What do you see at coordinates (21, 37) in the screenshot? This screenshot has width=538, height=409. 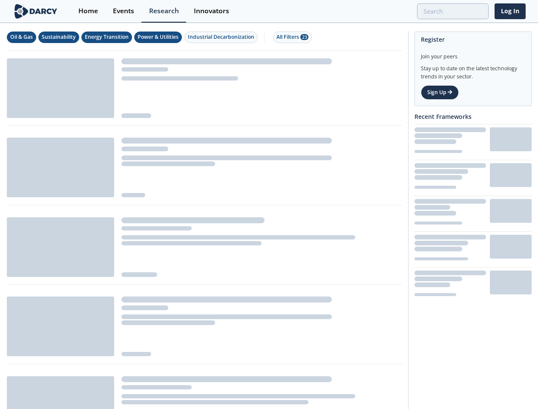 I see `button: Oil & Gas` at bounding box center [21, 37].